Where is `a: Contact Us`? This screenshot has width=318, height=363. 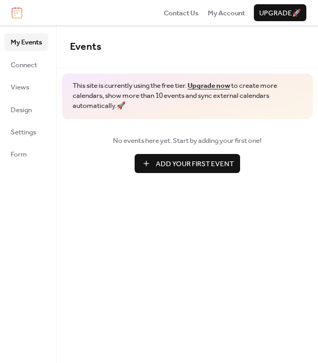
a: Contact Us is located at coordinates (181, 13).